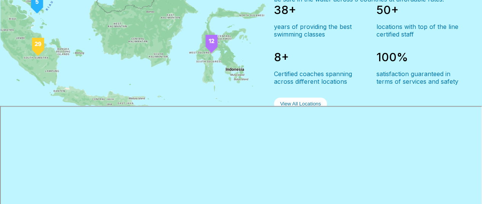  Describe the element at coordinates (319, 57) in the screenshot. I see `div: 8+` at that location.